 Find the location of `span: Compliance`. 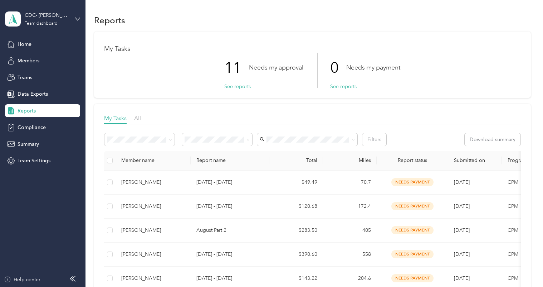

span: Compliance is located at coordinates (31, 127).